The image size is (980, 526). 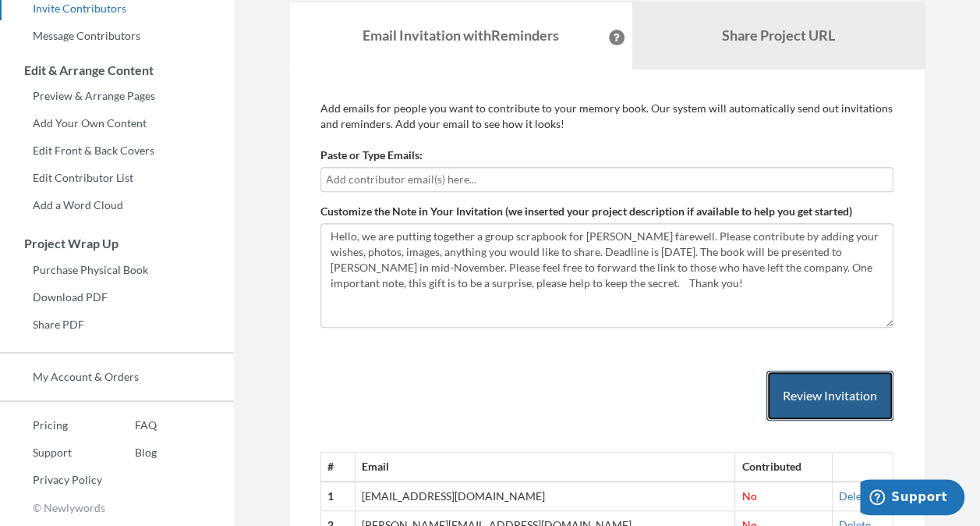 What do you see at coordinates (339, 495) in the screenshot?
I see `th: 1` at bounding box center [339, 495].